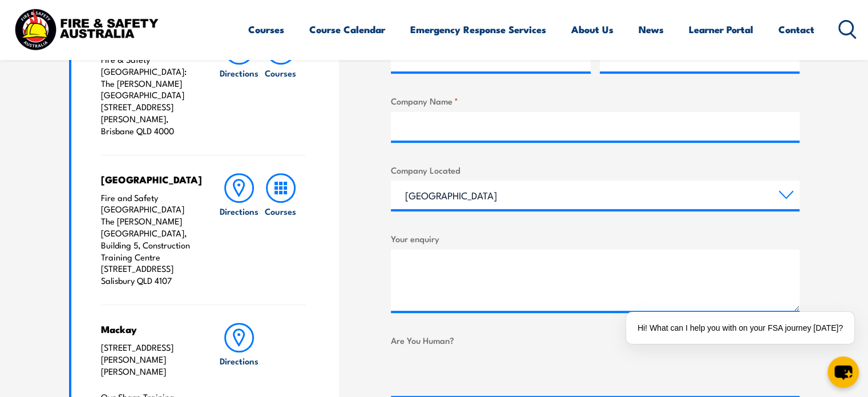 The height and width of the screenshot is (397, 868). What do you see at coordinates (347, 29) in the screenshot?
I see `a: Course Calendar` at bounding box center [347, 29].